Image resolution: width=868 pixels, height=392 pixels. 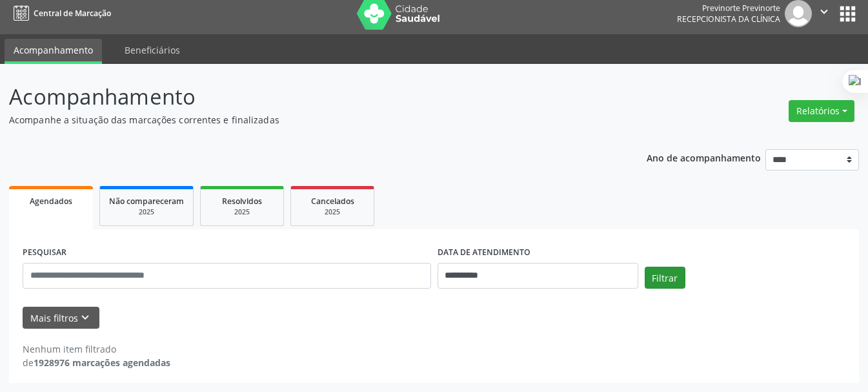 I want to click on p: Acompanhe a situação das marcações correntes e finalizadas, so click(x=307, y=119).